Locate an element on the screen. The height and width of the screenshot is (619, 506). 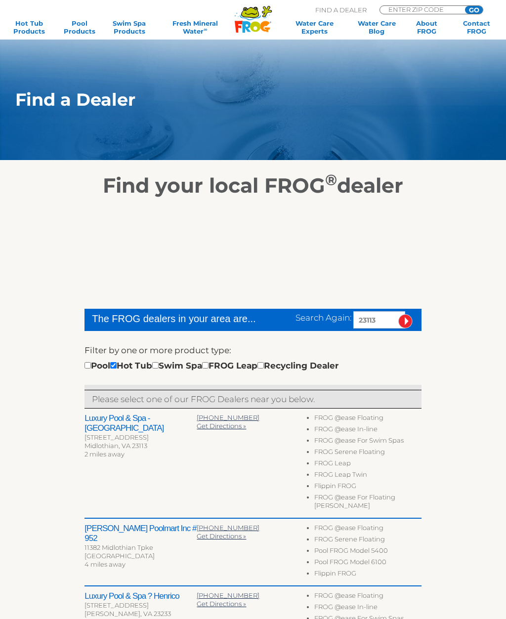
a: Water CareExperts is located at coordinates (314, 27).